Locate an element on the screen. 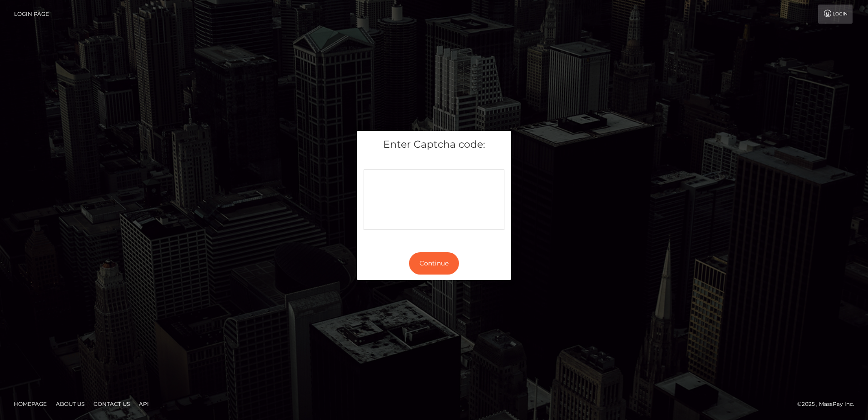 The width and height of the screenshot is (868, 420). div: Captcha widget loading... is located at coordinates (434, 200).